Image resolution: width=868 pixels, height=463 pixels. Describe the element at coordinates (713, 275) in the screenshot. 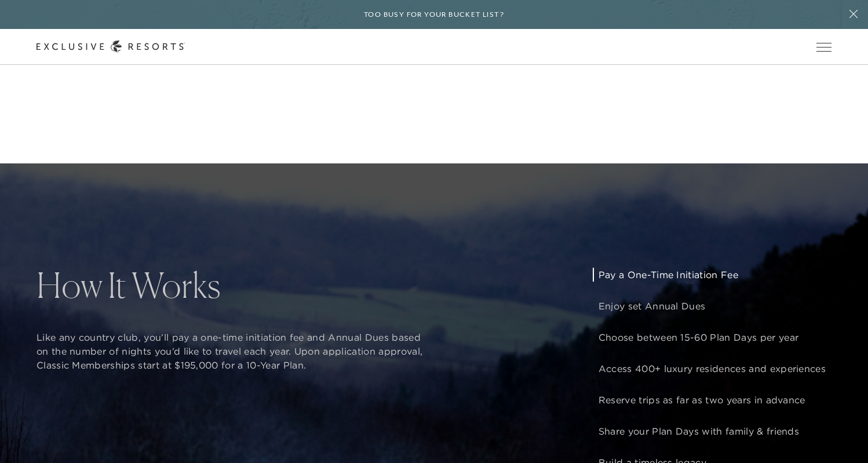

I see `p: Pay a One-Time Initiation Fee` at that location.